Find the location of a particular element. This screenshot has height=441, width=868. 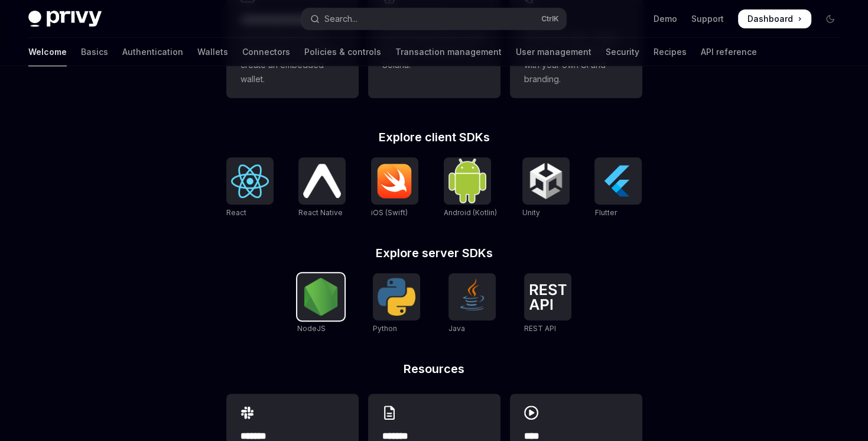

a: Demo is located at coordinates (666, 19).